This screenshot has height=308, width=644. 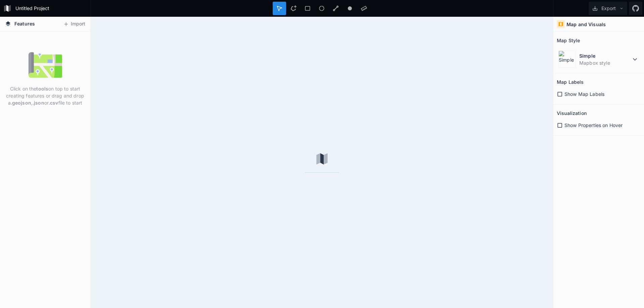 What do you see at coordinates (605, 55) in the screenshot?
I see `dt: Simple` at bounding box center [605, 55].